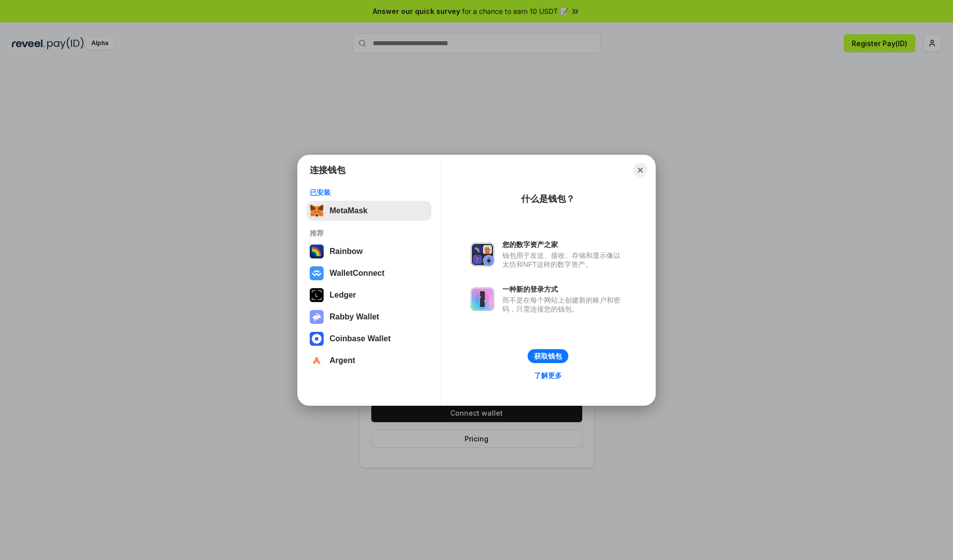 This screenshot has height=560, width=953. What do you see at coordinates (349, 211) in the screenshot?
I see `div: MetaMask` at bounding box center [349, 211].